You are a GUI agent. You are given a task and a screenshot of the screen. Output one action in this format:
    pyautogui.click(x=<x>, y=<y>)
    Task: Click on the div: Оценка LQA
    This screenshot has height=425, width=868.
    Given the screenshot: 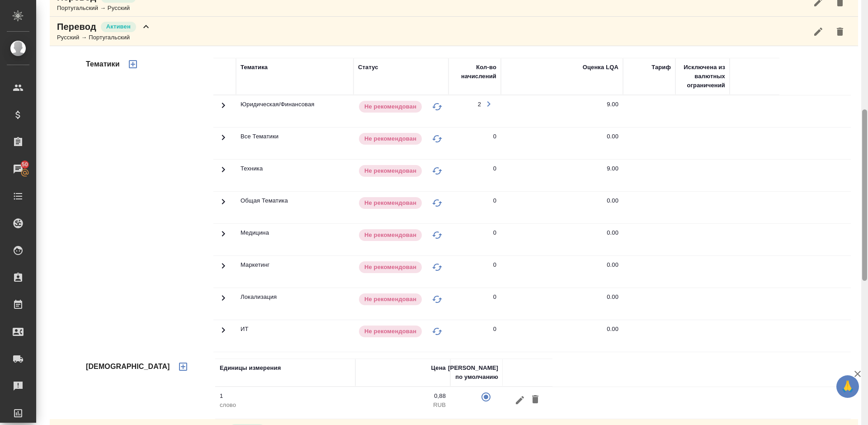 What is the action you would take?
    pyautogui.click(x=601, y=67)
    